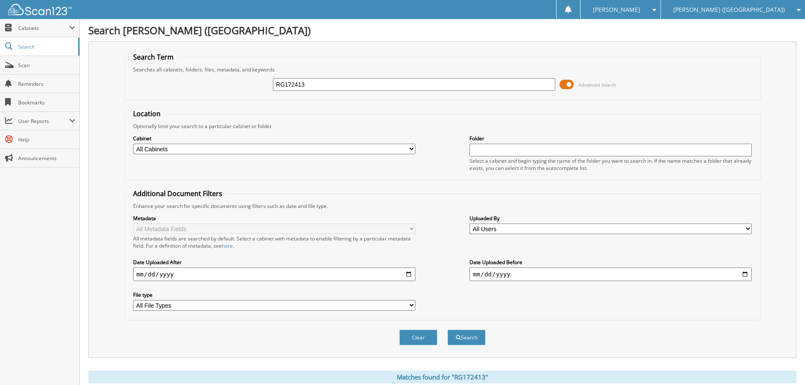  Describe the element at coordinates (153, 57) in the screenshot. I see `legend: Search Term` at that location.